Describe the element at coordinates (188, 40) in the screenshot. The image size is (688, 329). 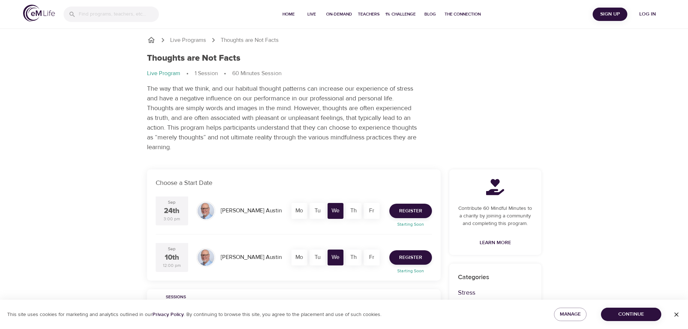
I see `a: Live Programs` at that location.